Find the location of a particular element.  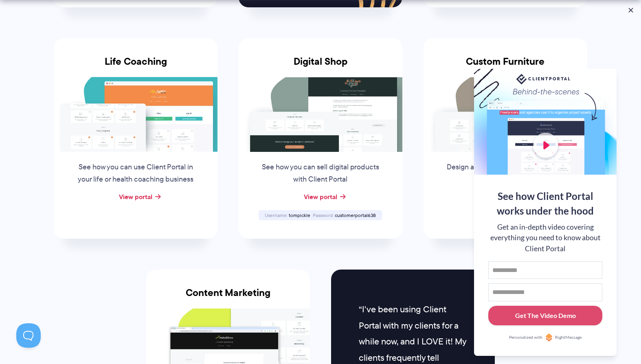

h3: Content Marketing is located at coordinates (228, 298).